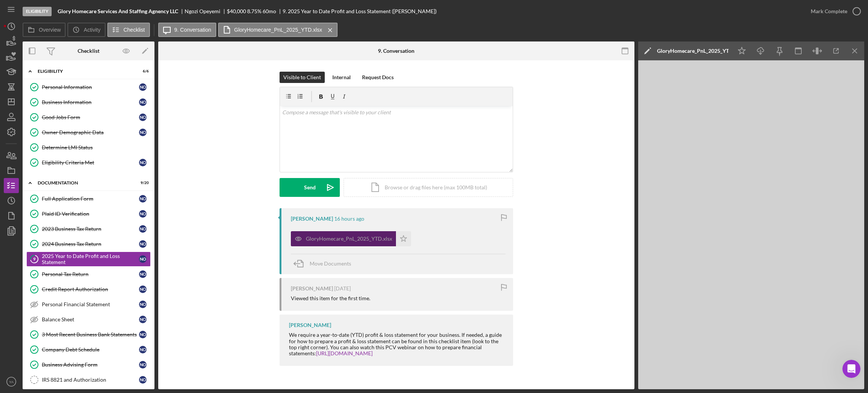 This screenshot has width=868, height=393. Describe the element at coordinates (236, 11) in the screenshot. I see `span: $40,000` at that location.